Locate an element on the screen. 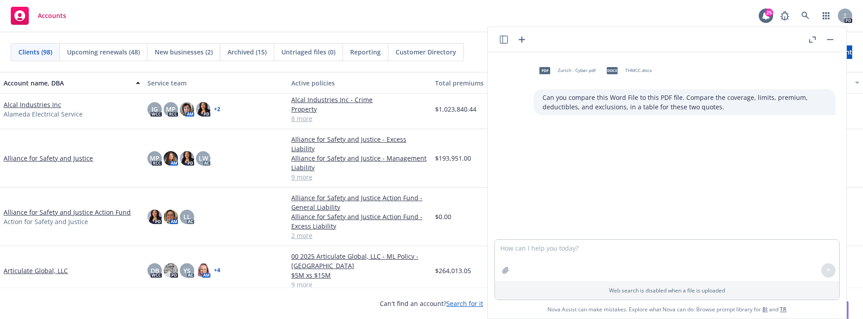 This screenshot has height=319, width=863. a: + 2 is located at coordinates (217, 109).